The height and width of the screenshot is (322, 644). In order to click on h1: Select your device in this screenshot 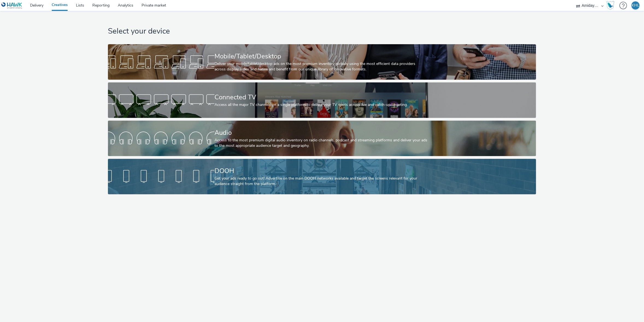, I will do `click(322, 31)`.